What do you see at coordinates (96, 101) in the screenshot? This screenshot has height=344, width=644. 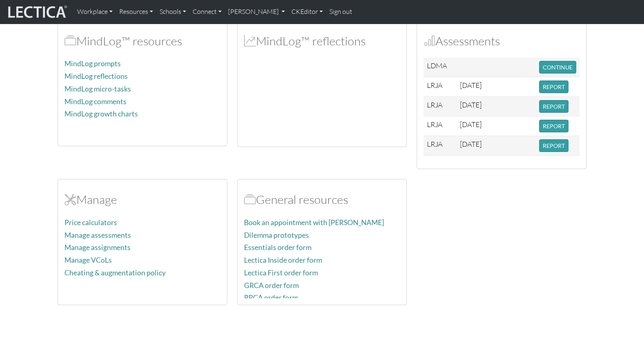 I see `a: MindLog comments` at bounding box center [96, 101].